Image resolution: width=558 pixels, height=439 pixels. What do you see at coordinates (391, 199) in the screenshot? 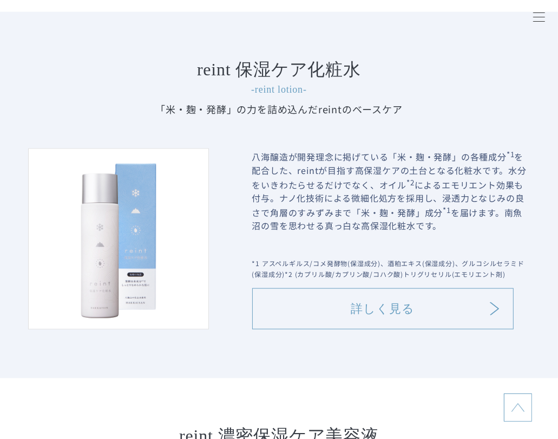
I see `p: 八海醸造が開発理念に掲げている「米・麹・発酵」の各種成分 を配合した、reintが目指す高保湿ケアの土台となる化粧水です。水分をいきわたらせるだけでなく、オイル によるエモリエント効果も付与。ナ...` at bounding box center [391, 199].